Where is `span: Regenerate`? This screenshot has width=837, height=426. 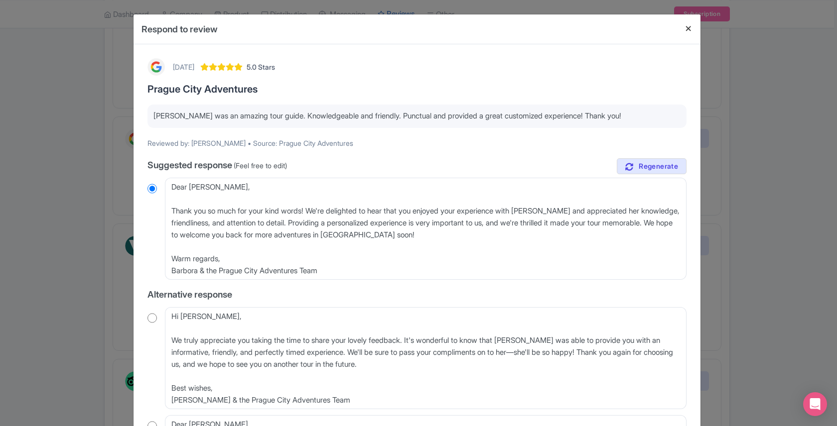
span: Regenerate is located at coordinates (658, 166).